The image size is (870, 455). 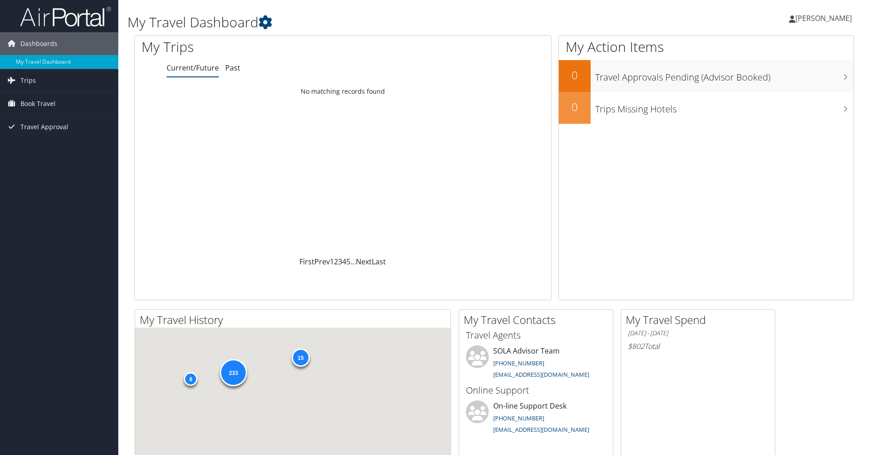 What do you see at coordinates (536, 419) in the screenshot?
I see `li: On-line Support Desk` at bounding box center [536, 419].